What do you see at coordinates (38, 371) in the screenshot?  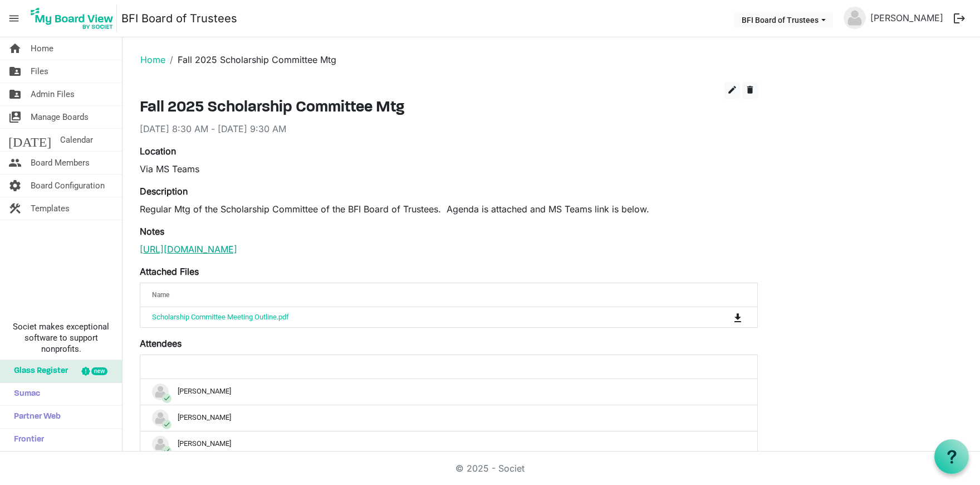 I see `span: Glass Register` at bounding box center [38, 371].